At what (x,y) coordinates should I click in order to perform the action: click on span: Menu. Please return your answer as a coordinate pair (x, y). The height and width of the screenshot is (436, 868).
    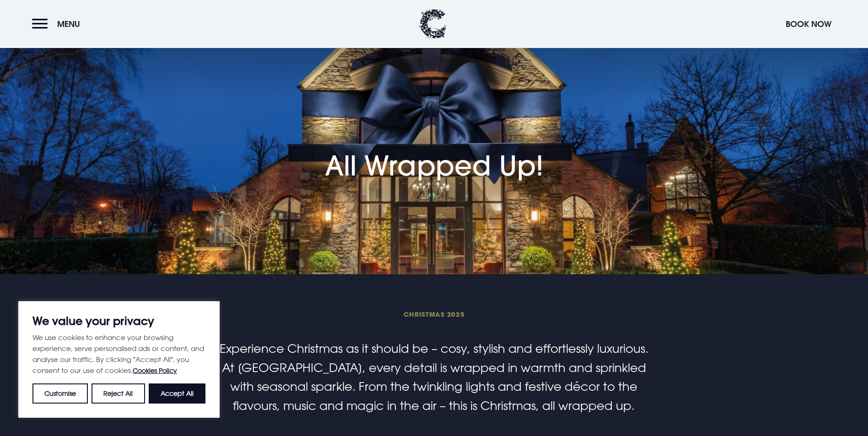
    Looking at the image, I should click on (69, 24).